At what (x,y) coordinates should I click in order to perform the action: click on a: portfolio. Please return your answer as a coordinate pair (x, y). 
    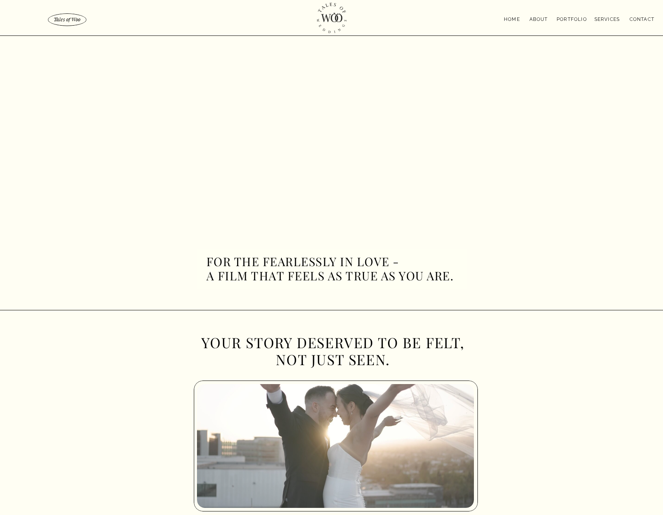
    Looking at the image, I should click on (572, 19).